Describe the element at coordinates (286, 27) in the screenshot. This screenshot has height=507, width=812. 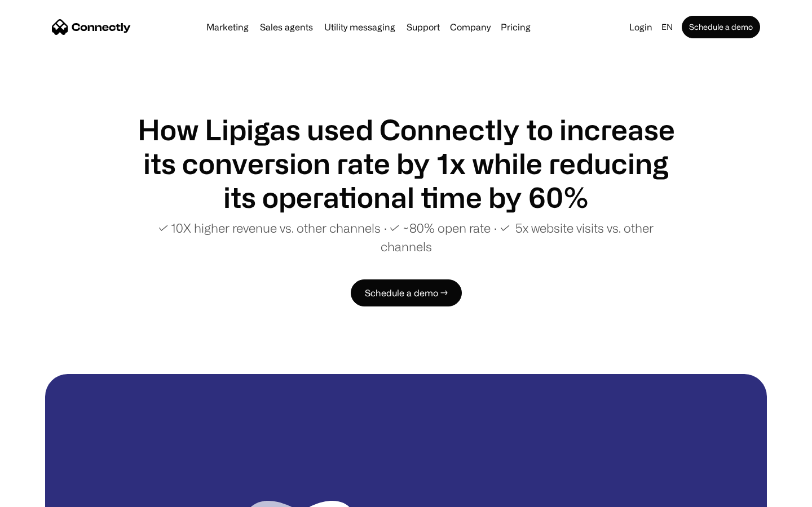
I see `a: Sales agents` at that location.